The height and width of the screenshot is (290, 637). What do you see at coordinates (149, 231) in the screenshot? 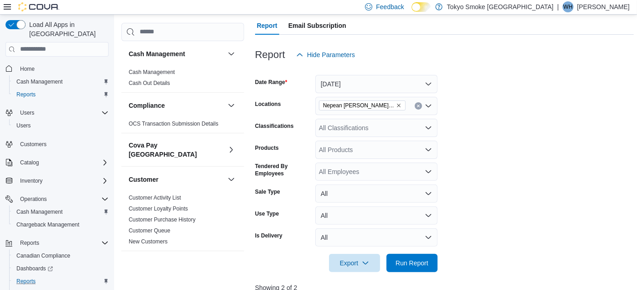
I see `a: Customer Queue` at bounding box center [149, 231].